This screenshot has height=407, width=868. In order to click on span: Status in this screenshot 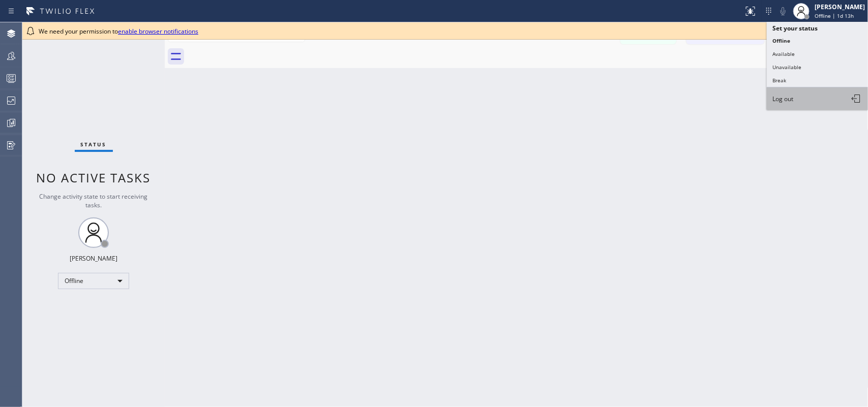, I will do `click(94, 144)`.